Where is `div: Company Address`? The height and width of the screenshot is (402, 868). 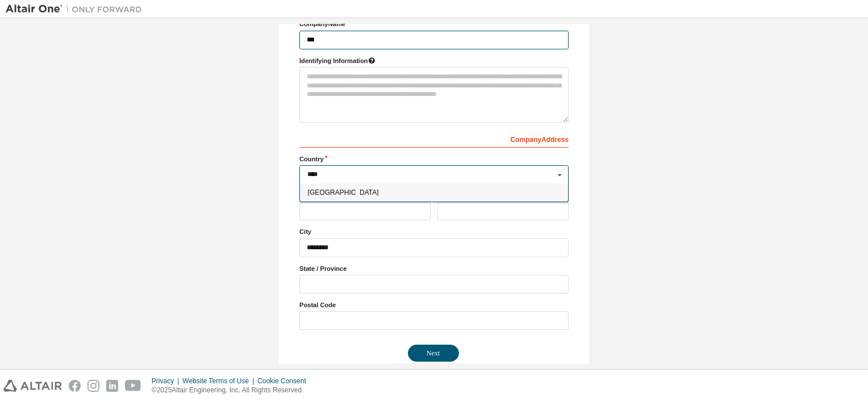
div: Company Address is located at coordinates (434, 139).